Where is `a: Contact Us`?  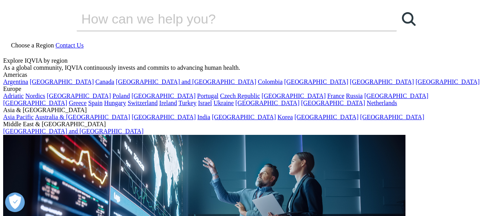
a: Contact Us is located at coordinates (69, 45).